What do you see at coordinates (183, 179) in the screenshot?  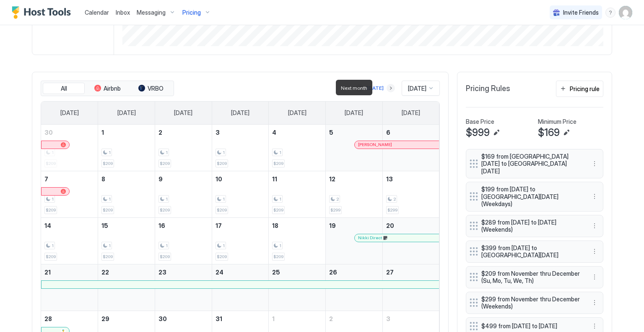 I see `a: December 9, 2025` at bounding box center [183, 179].